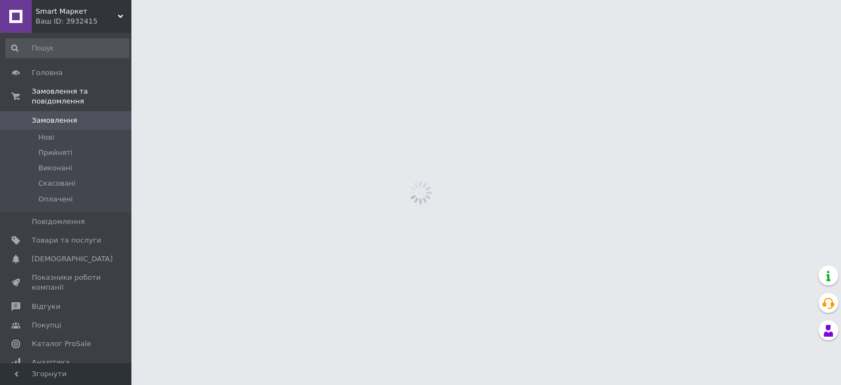 The height and width of the screenshot is (385, 841). I want to click on span: Повідомлення, so click(58, 222).